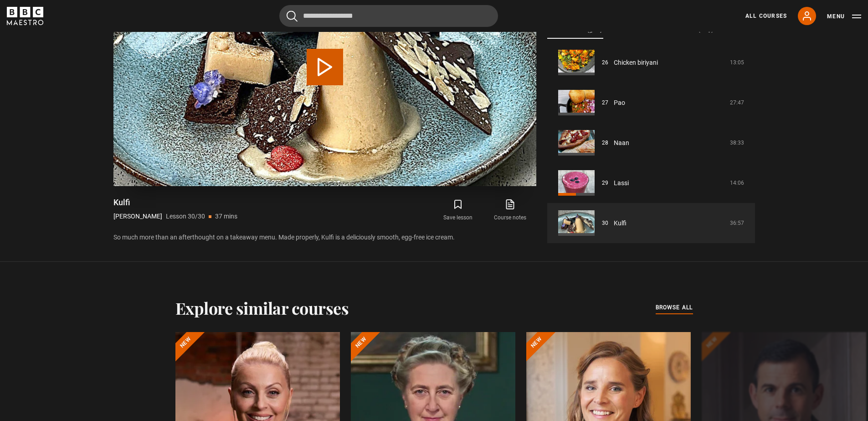  What do you see at coordinates (262, 308) in the screenshot?
I see `h2: Explore similar courses` at bounding box center [262, 308].